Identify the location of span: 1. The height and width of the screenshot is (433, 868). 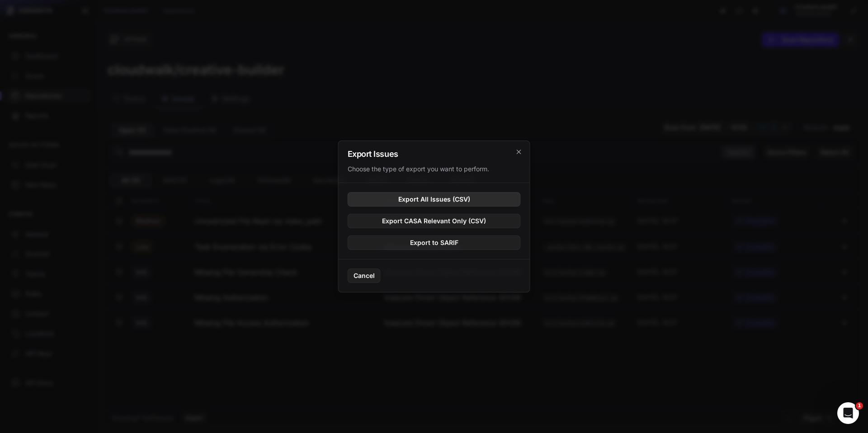
(860, 406).